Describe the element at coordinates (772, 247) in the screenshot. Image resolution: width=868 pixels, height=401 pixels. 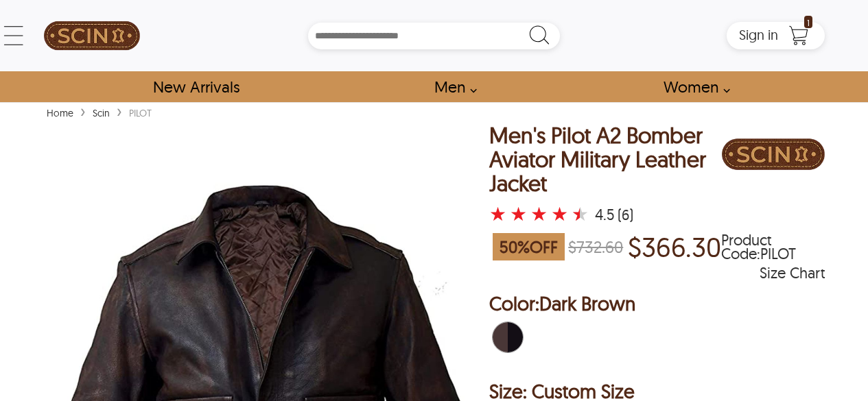
I see `span: Product Code: PILOT` at that location.